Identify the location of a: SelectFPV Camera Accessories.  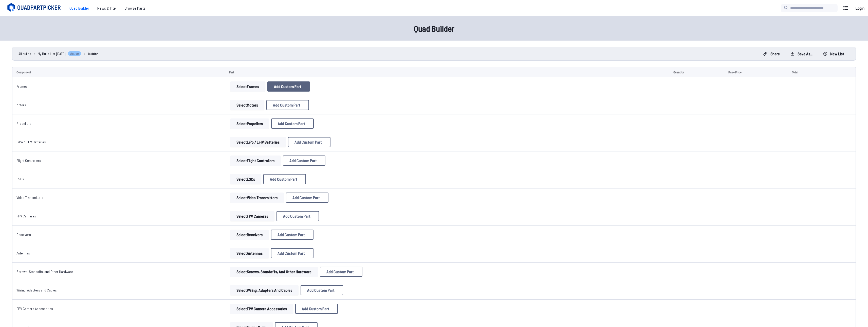
(261, 309).